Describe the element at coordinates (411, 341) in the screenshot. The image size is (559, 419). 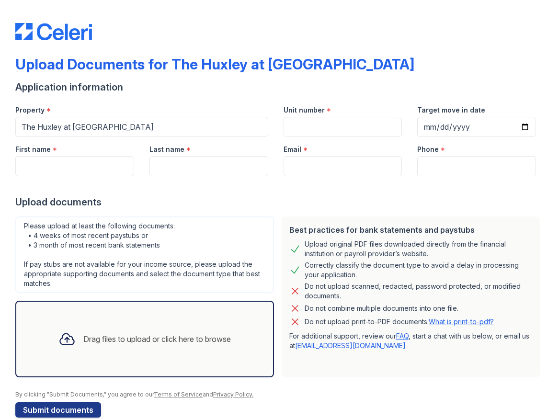
I see `p: For additional support, review our , start a chat with us below, or email us at` at that location.